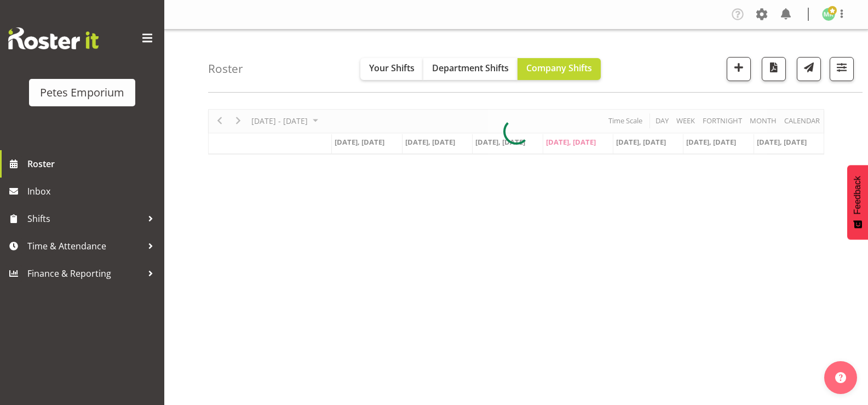 The height and width of the screenshot is (405, 868). Describe the element at coordinates (53, 38) in the screenshot. I see `img: Rosterit website logo` at that location.